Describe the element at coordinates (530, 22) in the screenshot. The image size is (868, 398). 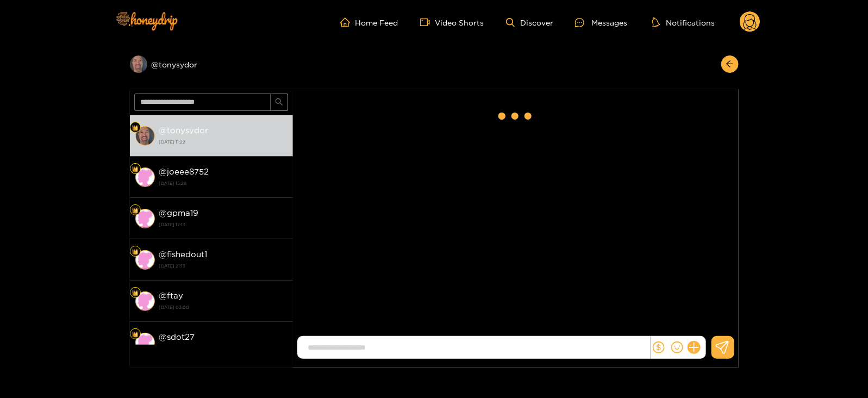
I see `a: Discover` at that location.